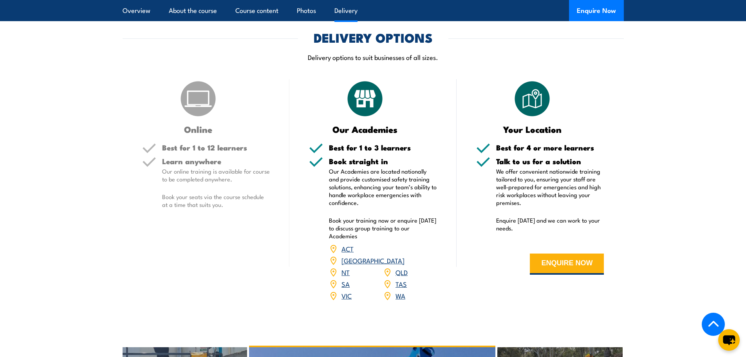  What do you see at coordinates (400, 295) in the screenshot?
I see `a: WA` at bounding box center [400, 295].